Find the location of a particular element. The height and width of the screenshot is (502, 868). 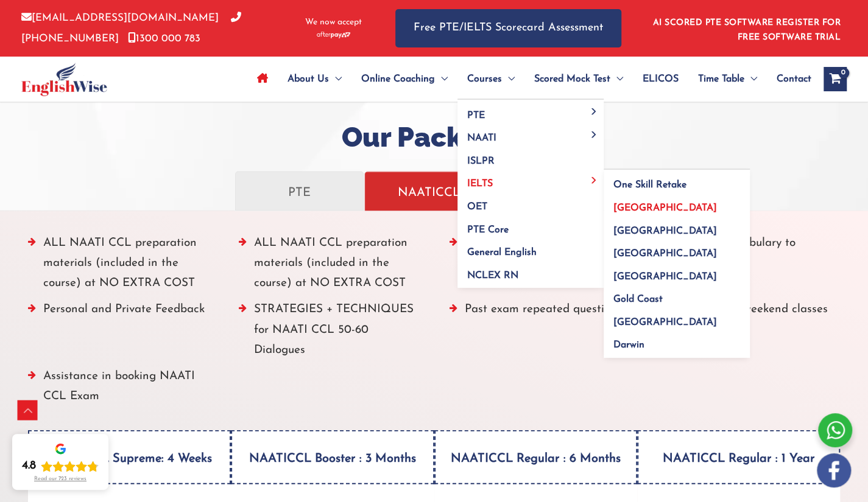

span: About Us is located at coordinates (309, 79).